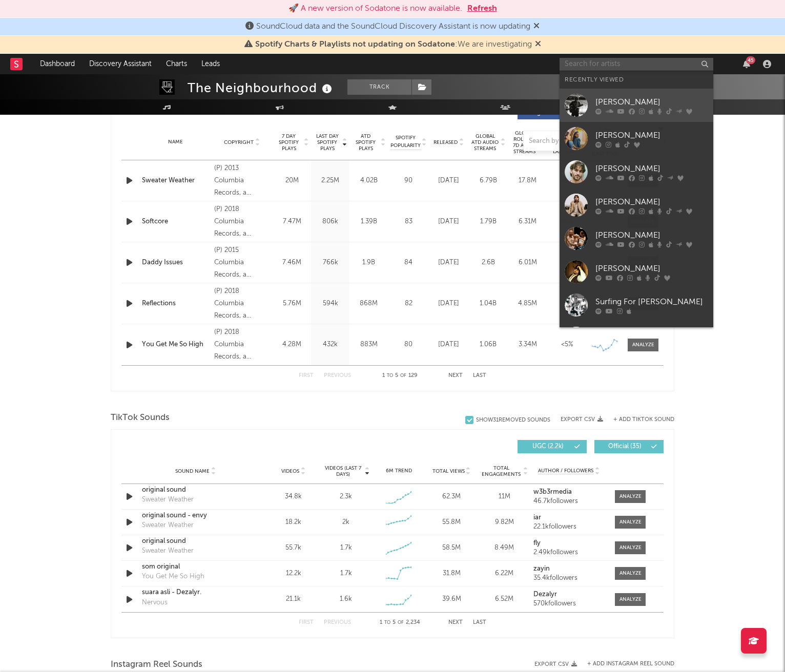 The width and height of the screenshot is (785, 672). What do you see at coordinates (504, 599) in the screenshot?
I see `div: 6.52M` at bounding box center [504, 599].